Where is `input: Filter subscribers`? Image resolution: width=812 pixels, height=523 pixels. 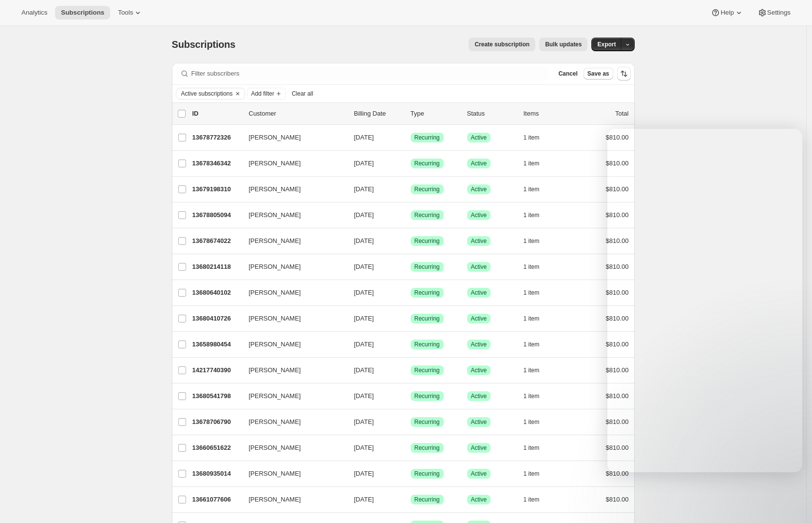
input: Filter subscribers is located at coordinates (370, 74).